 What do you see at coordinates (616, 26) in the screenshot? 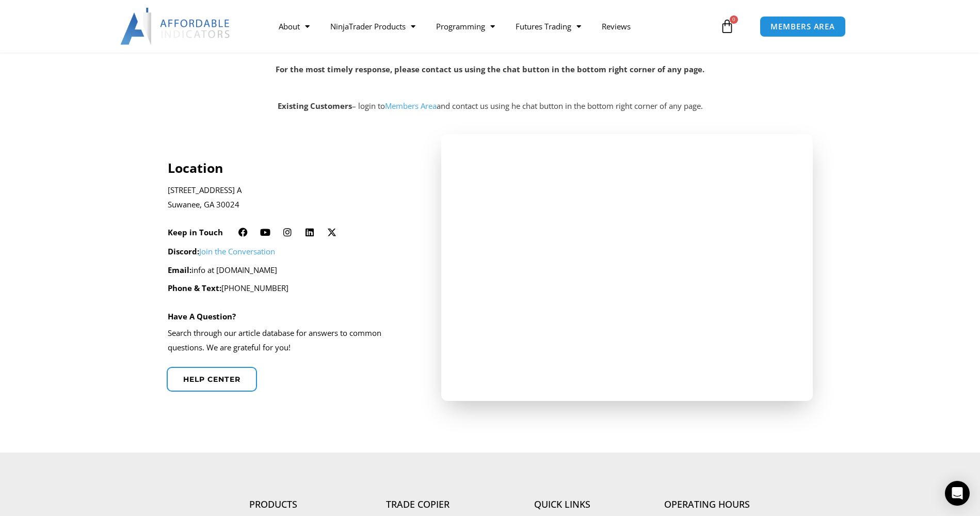
I see `a: Reviews` at bounding box center [616, 26].